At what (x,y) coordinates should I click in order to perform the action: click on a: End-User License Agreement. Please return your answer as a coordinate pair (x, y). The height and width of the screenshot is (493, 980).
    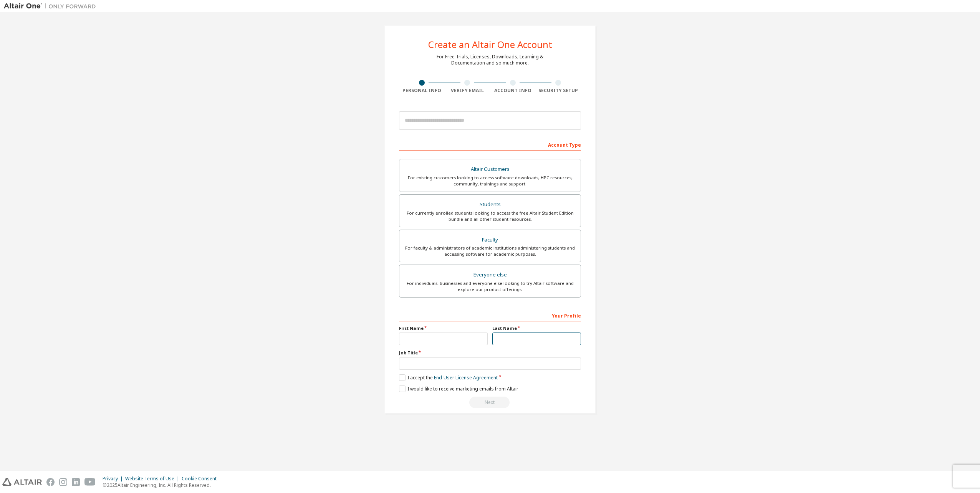
    Looking at the image, I should click on (466, 377).